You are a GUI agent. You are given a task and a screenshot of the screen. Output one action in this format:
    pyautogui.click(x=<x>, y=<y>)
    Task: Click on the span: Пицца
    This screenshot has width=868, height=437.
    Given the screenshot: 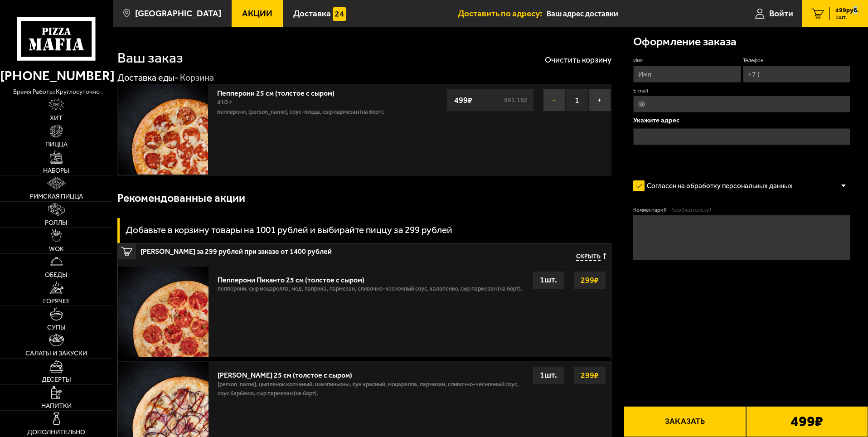 What is the action you would take?
    pyautogui.click(x=57, y=144)
    